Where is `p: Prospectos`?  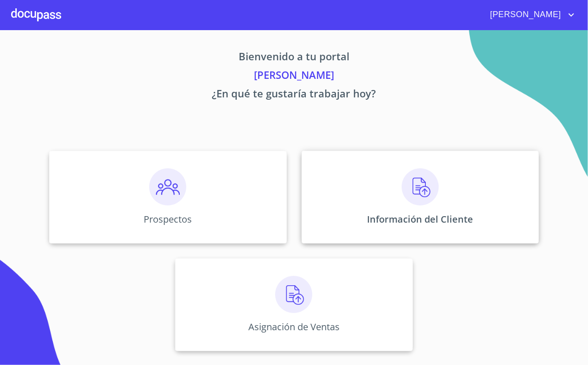 p: Prospectos is located at coordinates (168, 218).